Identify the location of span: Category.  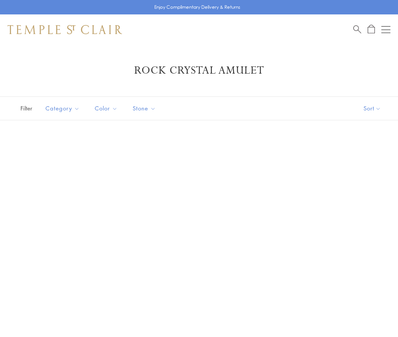
(63, 108).